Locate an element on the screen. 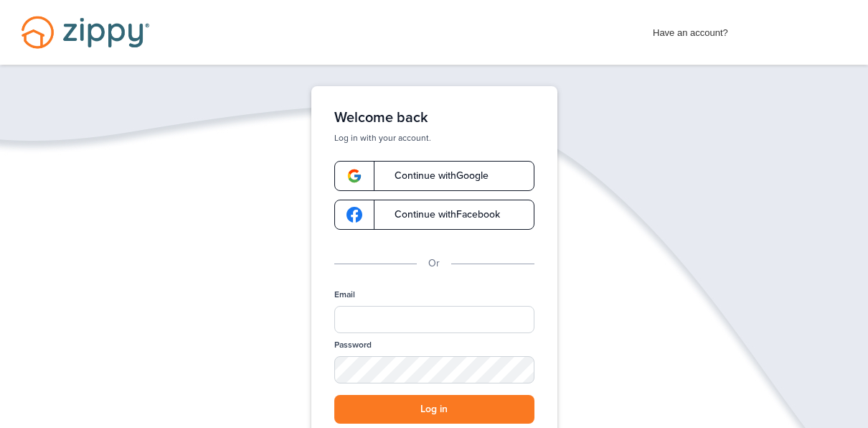 The width and height of the screenshot is (868, 428). input: Password is located at coordinates (434, 369).